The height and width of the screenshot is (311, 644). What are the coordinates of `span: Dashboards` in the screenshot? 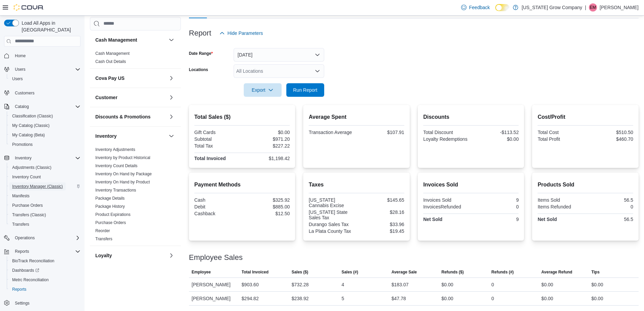 It's located at (45, 271).